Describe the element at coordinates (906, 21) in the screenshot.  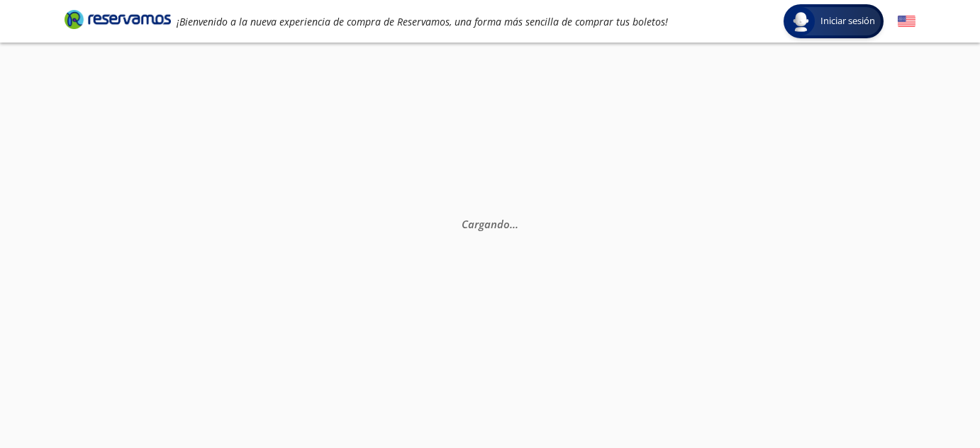
I see `button: English` at that location.